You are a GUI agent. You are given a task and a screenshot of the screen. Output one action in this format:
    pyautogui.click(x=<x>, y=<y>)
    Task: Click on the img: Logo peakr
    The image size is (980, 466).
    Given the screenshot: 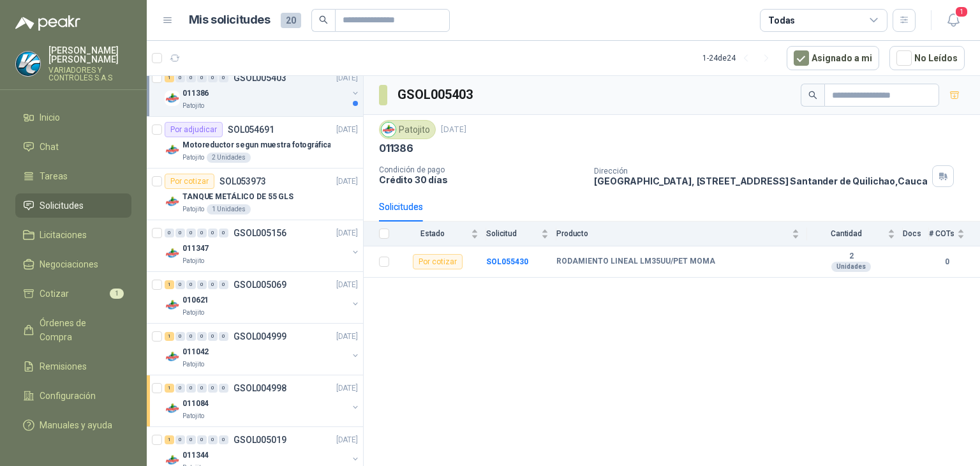 What is the action you would take?
    pyautogui.click(x=48, y=23)
    